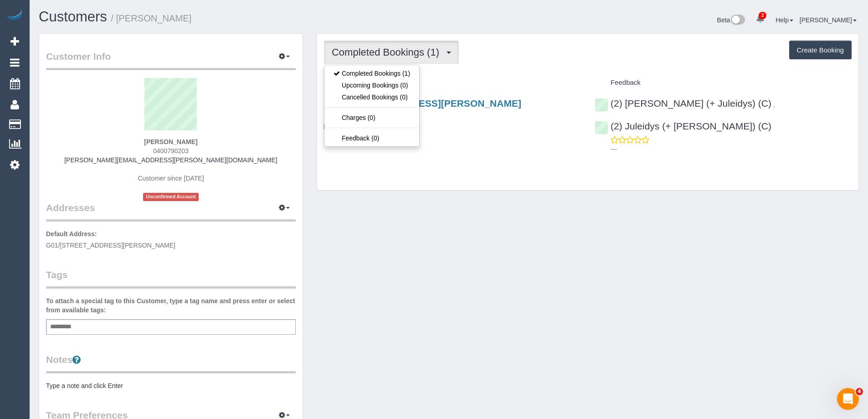  I want to click on span: Completed Bookings (1), so click(388, 52).